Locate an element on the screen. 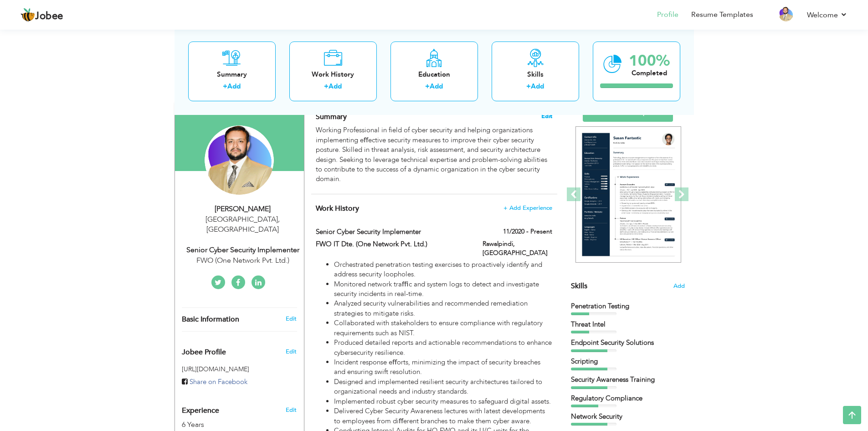 Image resolution: width=868 pixels, height=431 pixels. img: jobee.io is located at coordinates (28, 15).